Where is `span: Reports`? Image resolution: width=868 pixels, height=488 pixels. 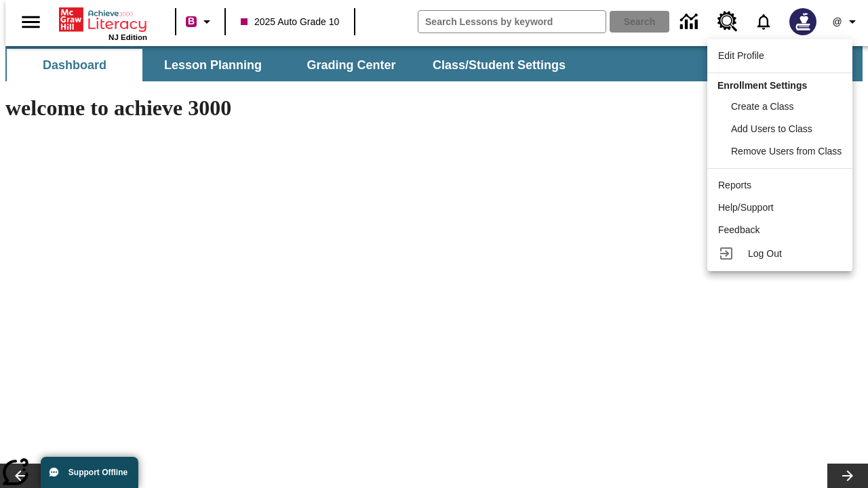 span: Reports is located at coordinates (734, 185).